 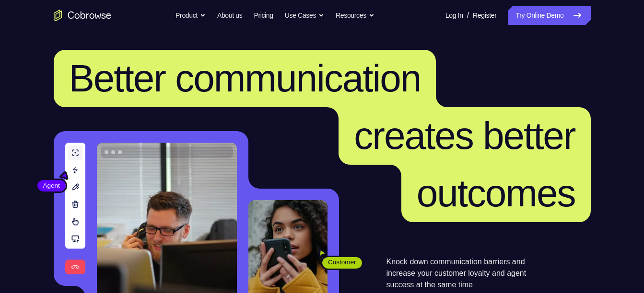 What do you see at coordinates (355, 15) in the screenshot?
I see `button: Resources` at bounding box center [355, 15].